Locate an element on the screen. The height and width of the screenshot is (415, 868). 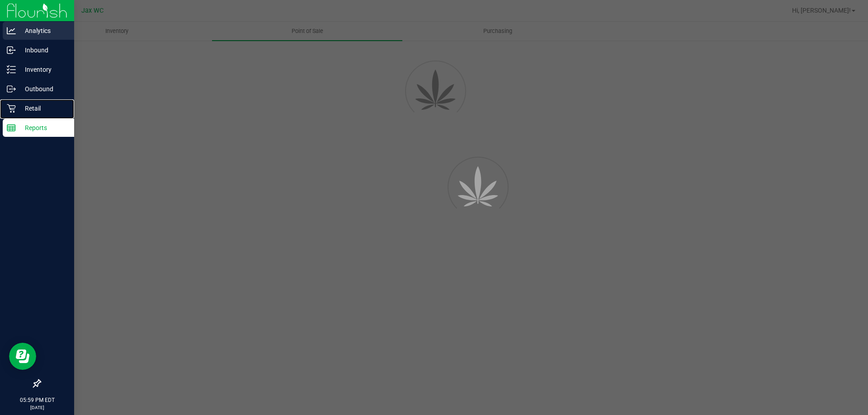
p: Retail is located at coordinates (43, 109).